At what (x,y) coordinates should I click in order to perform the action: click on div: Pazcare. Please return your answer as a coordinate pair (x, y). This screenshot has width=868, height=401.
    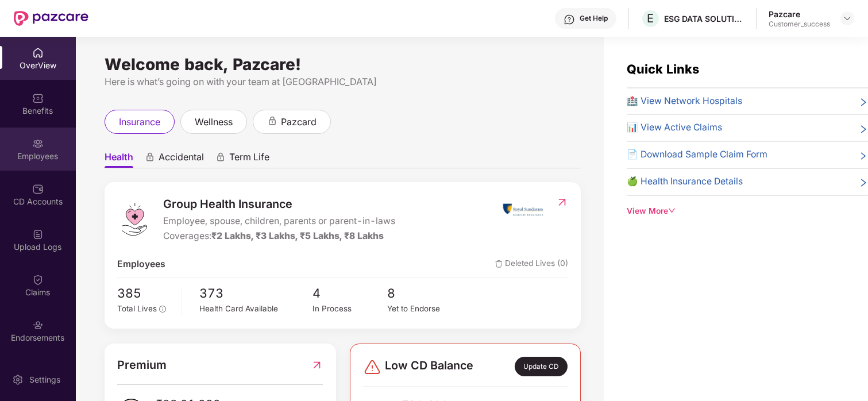
    Looking at the image, I should click on (799, 14).